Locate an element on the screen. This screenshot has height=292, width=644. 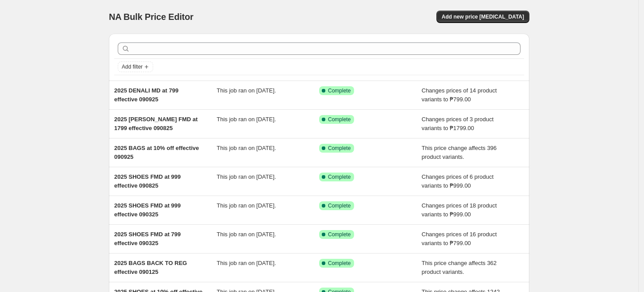
span: 2025 SHOES FMD at 799 effective 090325 is located at coordinates (147, 238).